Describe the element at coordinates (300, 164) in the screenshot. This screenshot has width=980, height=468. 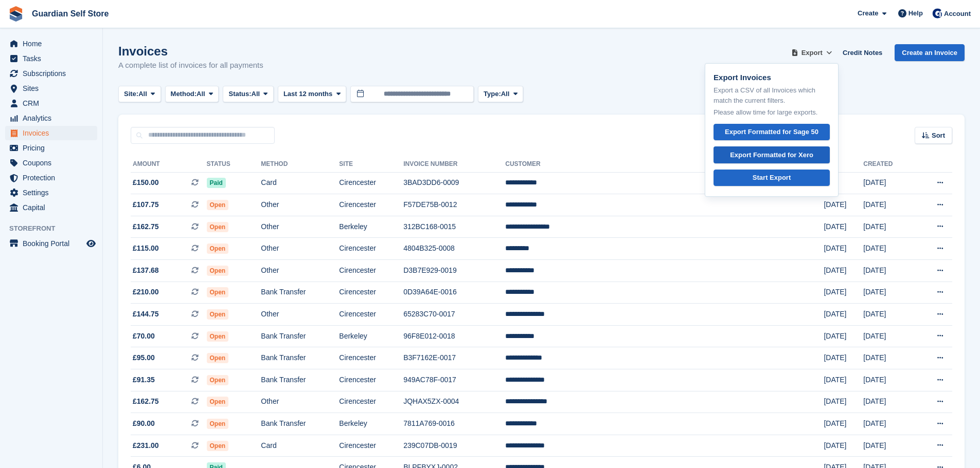
I see `th: Method` at that location.